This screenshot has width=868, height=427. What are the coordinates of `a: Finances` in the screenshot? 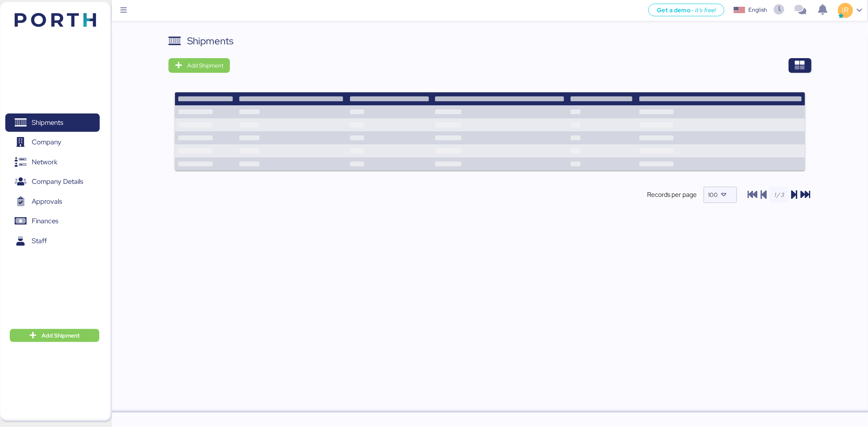 It's located at (52, 221).